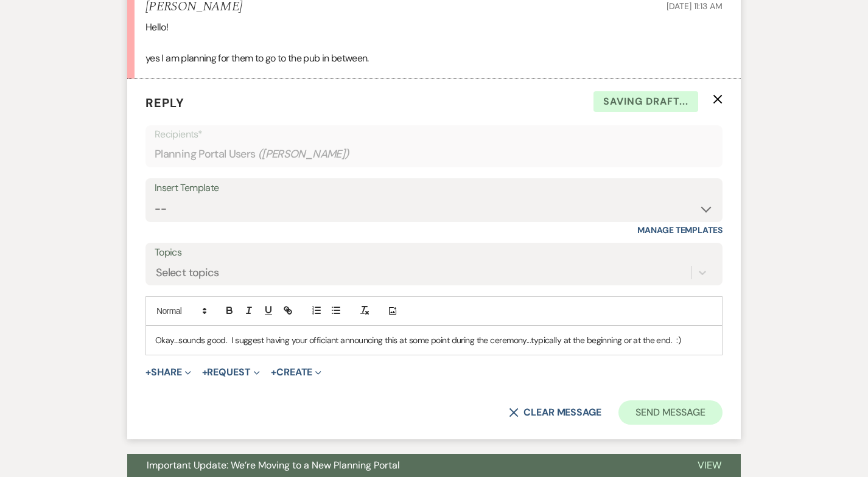  Describe the element at coordinates (434, 58) in the screenshot. I see `p: yes I am planning for them to go to the pub in between.` at that location.